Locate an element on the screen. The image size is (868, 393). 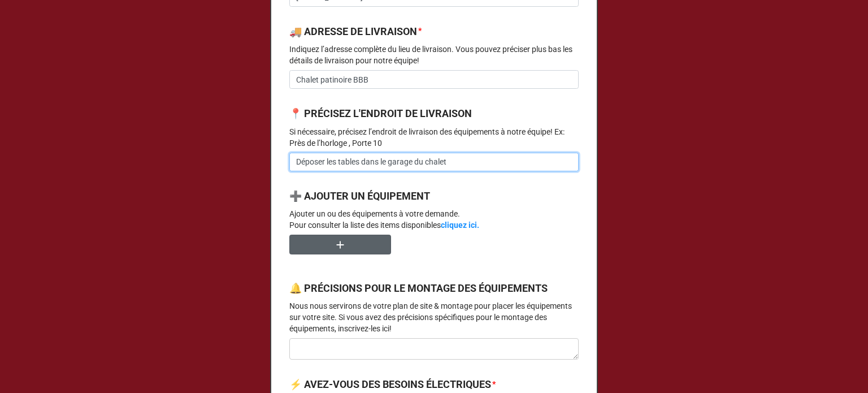
p: Ajouter un ou des équipements à votre demande. Pour consulter la liste des items disponibles is located at coordinates (434, 219).